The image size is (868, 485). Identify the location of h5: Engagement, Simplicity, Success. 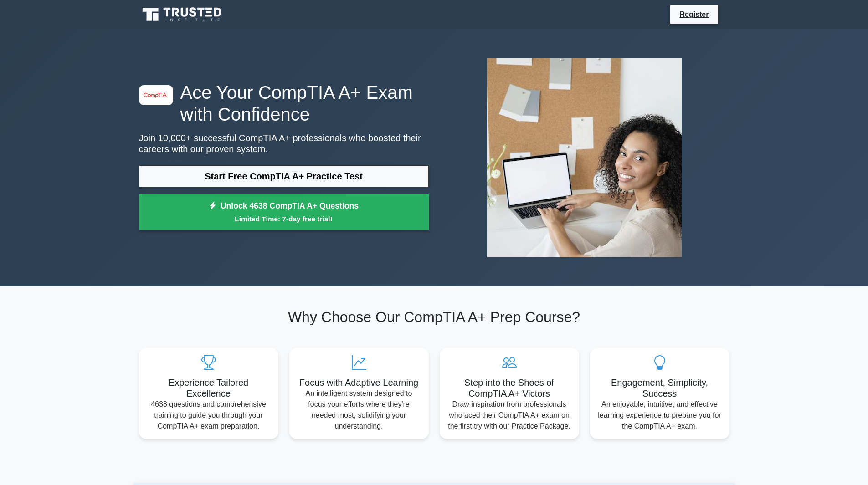
(660, 388).